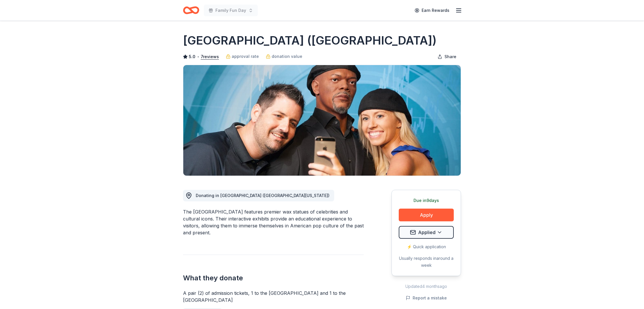  I want to click on button: Apply, so click(426, 215).